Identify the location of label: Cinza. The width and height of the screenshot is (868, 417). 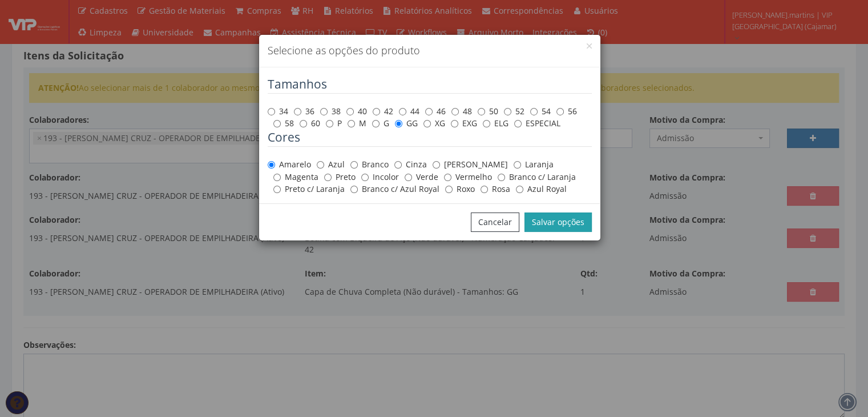
(410, 164).